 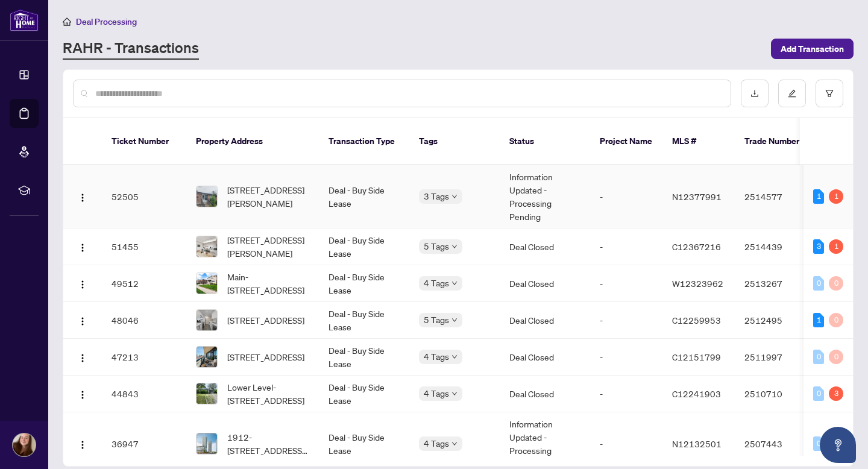 What do you see at coordinates (697, 320) in the screenshot?
I see `span: C12259953` at bounding box center [697, 320].